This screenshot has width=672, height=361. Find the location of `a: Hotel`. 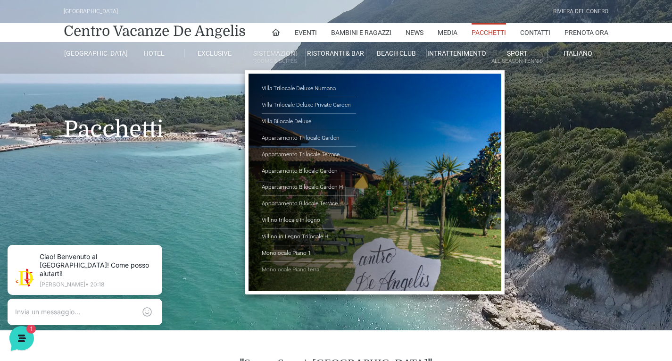

a: Hotel is located at coordinates (154, 53).